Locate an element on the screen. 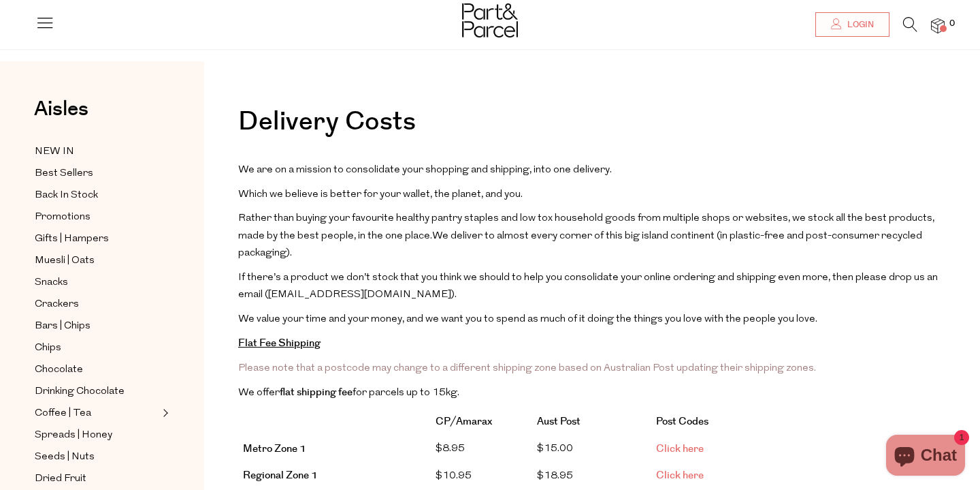 The width and height of the screenshot is (980, 490). span: We offer for parcels up to 15kg. is located at coordinates (348, 392).